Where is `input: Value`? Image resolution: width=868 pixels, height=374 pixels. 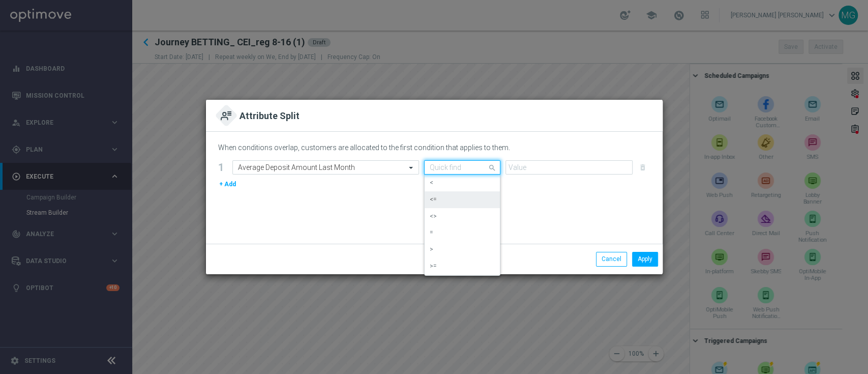
input: Value is located at coordinates (569, 167).